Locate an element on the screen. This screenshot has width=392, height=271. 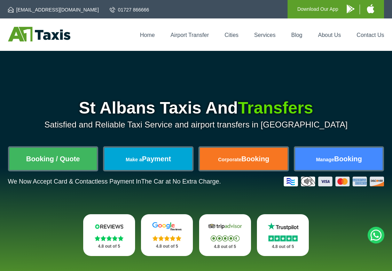
img: A1 Taxis iPhone App is located at coordinates (370, 9).